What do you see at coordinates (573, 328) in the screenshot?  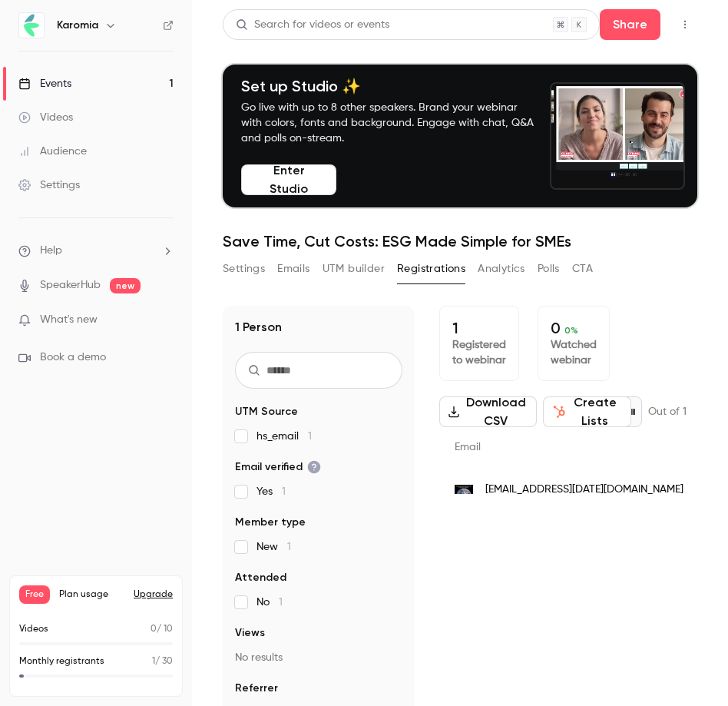 I see `p: 0` at bounding box center [573, 328].